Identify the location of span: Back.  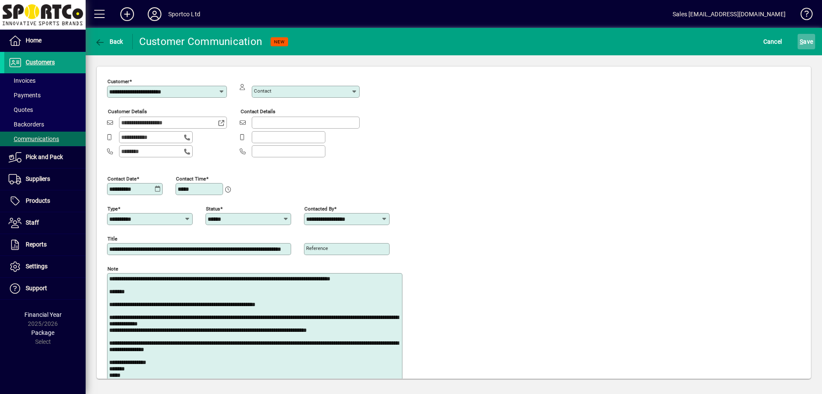
(109, 42).